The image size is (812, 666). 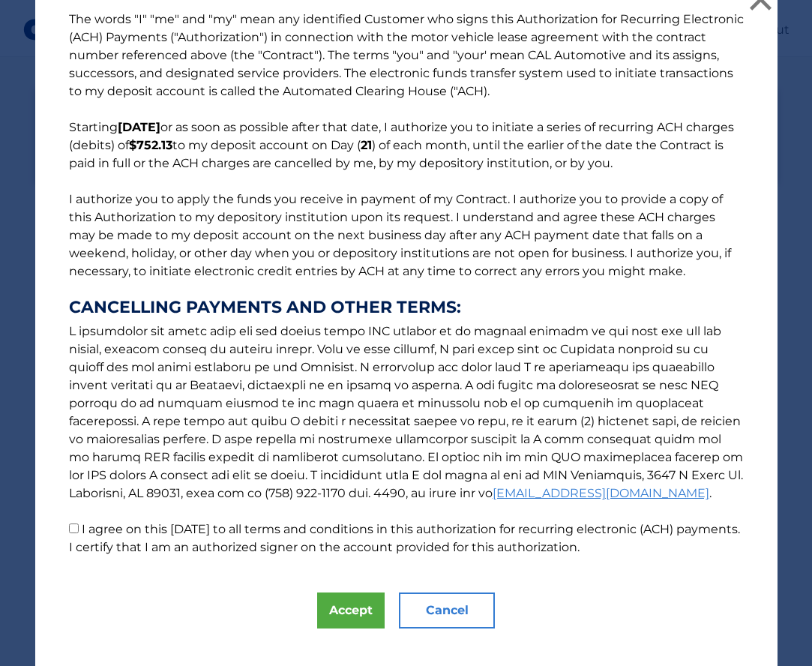 What do you see at coordinates (151, 145) in the screenshot?
I see `b: $752.13` at bounding box center [151, 145].